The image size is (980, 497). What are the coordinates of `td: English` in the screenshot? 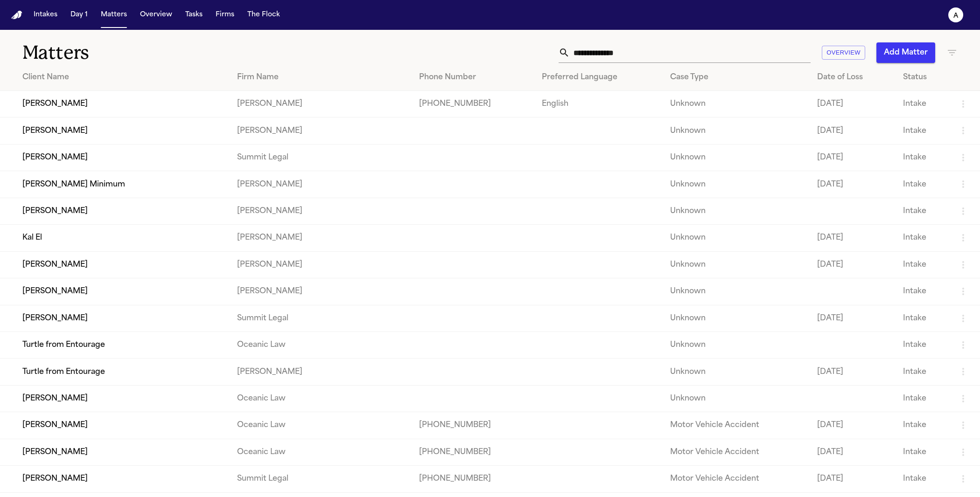 It's located at (599, 104).